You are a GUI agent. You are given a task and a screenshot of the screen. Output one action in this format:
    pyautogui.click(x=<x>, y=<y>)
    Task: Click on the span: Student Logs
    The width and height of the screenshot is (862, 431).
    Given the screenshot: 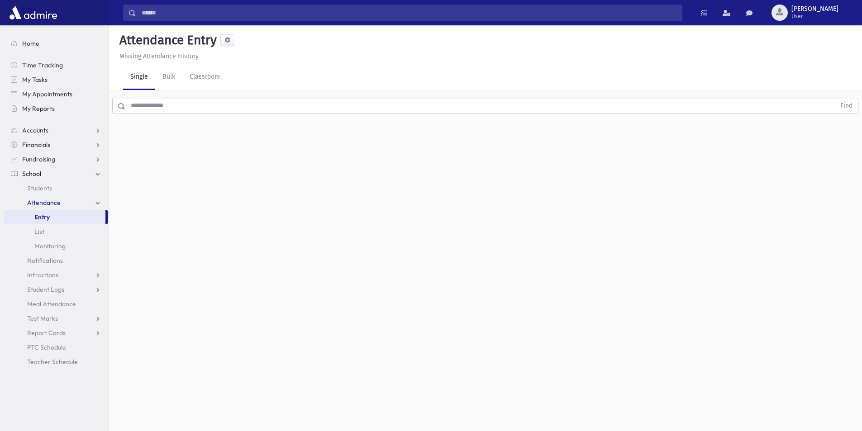 What is the action you would take?
    pyautogui.click(x=46, y=290)
    